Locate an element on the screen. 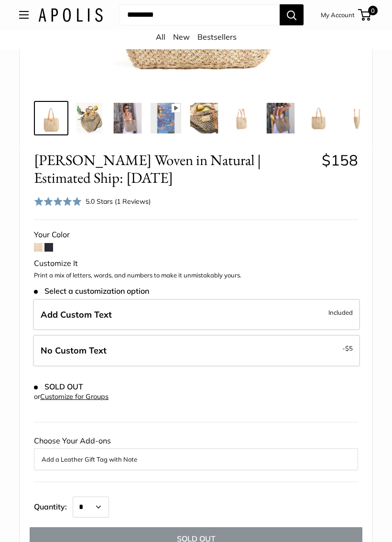 This screenshot has height=542, width=392. a: 0 is located at coordinates (365, 15).